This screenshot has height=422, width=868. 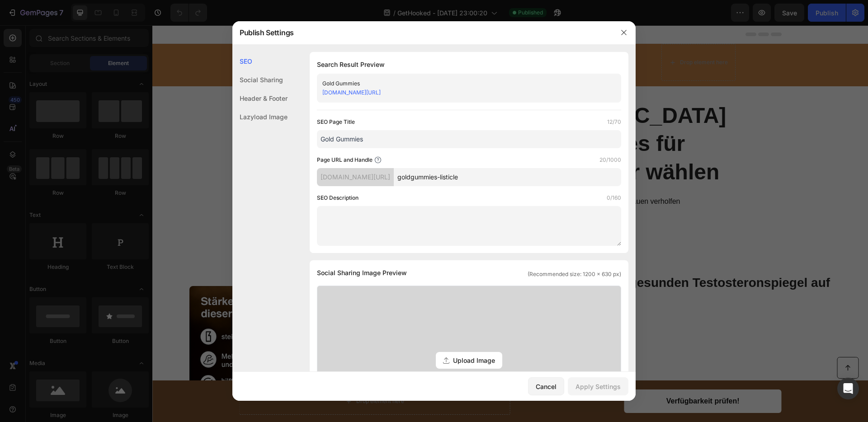 What do you see at coordinates (401, 33) in the screenshot?
I see `div: 42` at bounding box center [401, 33].